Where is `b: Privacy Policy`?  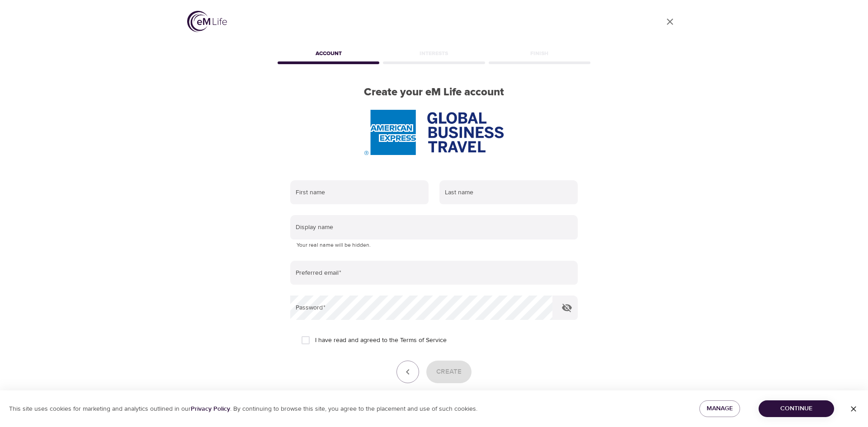
b: Privacy Policy is located at coordinates (210, 409).